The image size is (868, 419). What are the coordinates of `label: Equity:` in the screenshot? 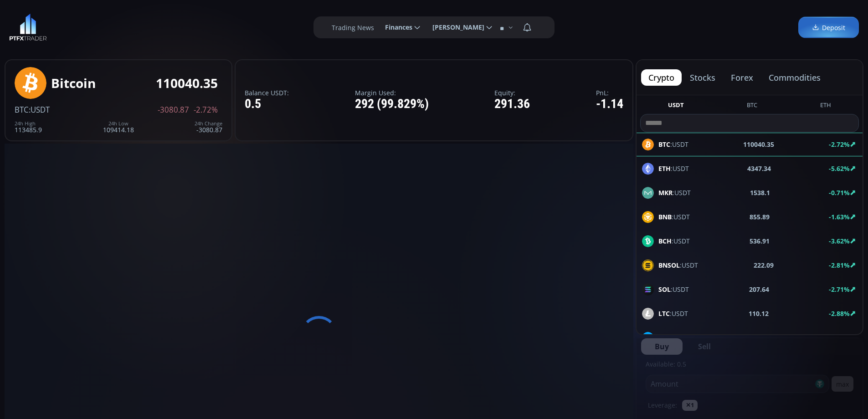 It's located at (512, 93).